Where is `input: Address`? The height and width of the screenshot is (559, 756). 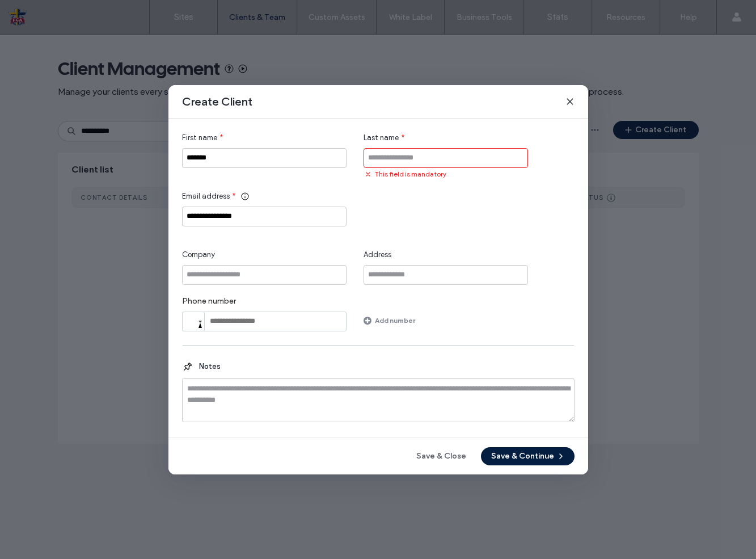
input: Address is located at coordinates (446, 274).